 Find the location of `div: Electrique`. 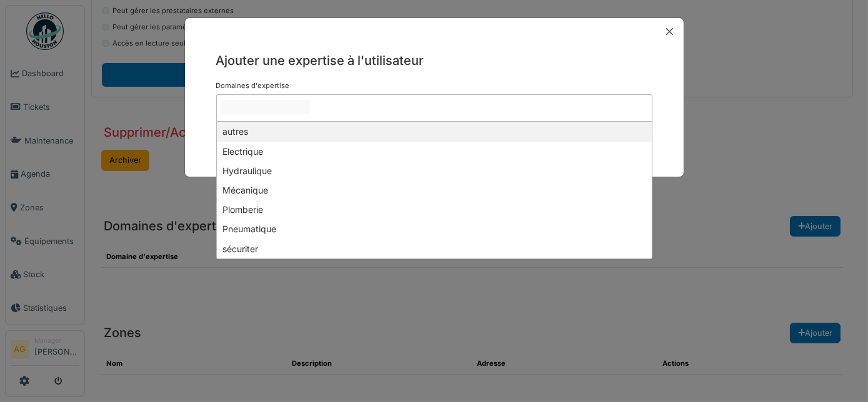

div: Electrique is located at coordinates (434, 151).